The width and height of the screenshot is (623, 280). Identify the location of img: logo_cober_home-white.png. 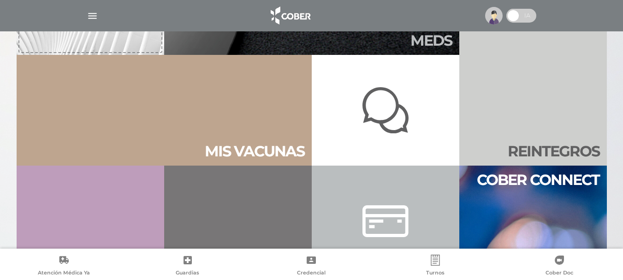
(290, 16).